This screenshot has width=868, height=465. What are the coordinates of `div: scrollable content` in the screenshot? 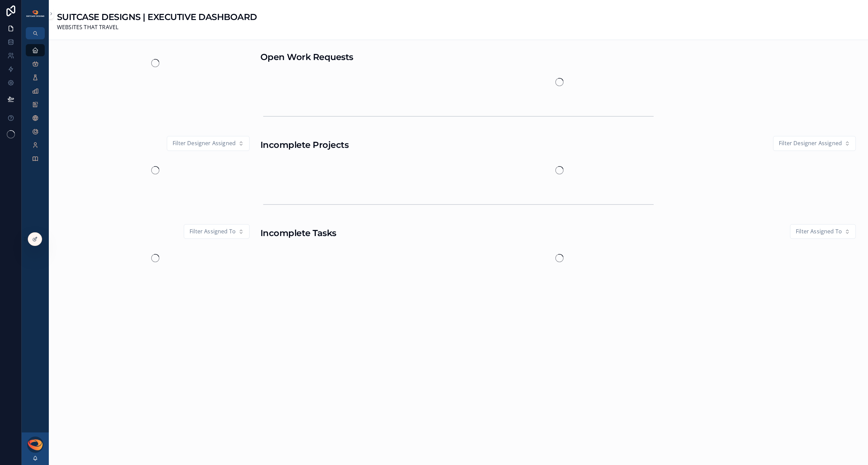 It's located at (35, 106).